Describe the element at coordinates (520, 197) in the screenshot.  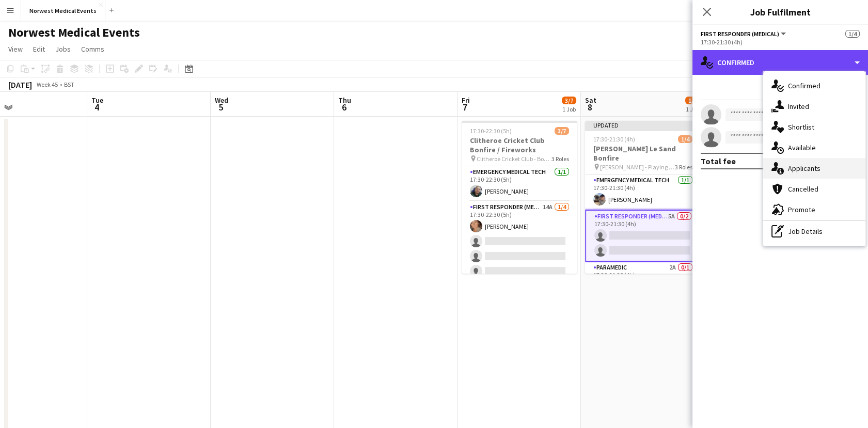
I see `app-job-card: 17:30-22:30 (5h)3/7Clitheroe Cricket Club Bonfire / Fireworks Clitheroe Cricket Club - Bonfire & ...` at that location.